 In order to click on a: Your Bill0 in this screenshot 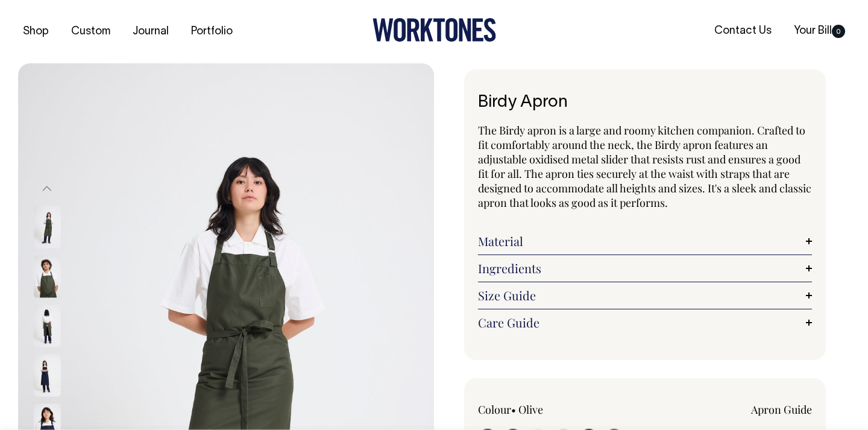, I will do `click(819, 31)`.